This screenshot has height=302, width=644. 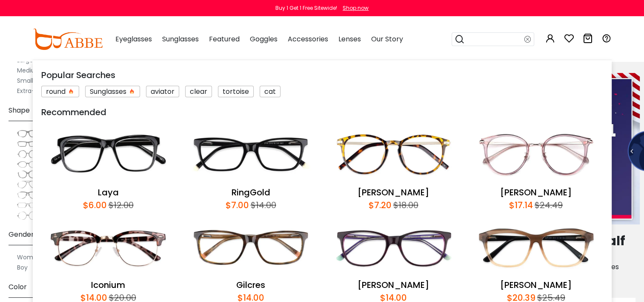 What do you see at coordinates (306, 8) in the screenshot?
I see `div: Buy 1 Get 1 Free Sitewide!` at bounding box center [306, 8].